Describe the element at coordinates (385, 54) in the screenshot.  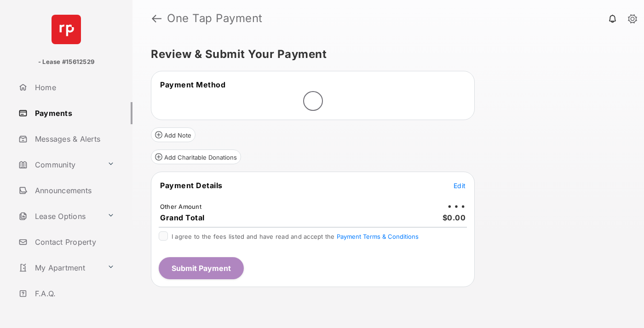
I see `h5: Review & Submit Your Payment` at that location.